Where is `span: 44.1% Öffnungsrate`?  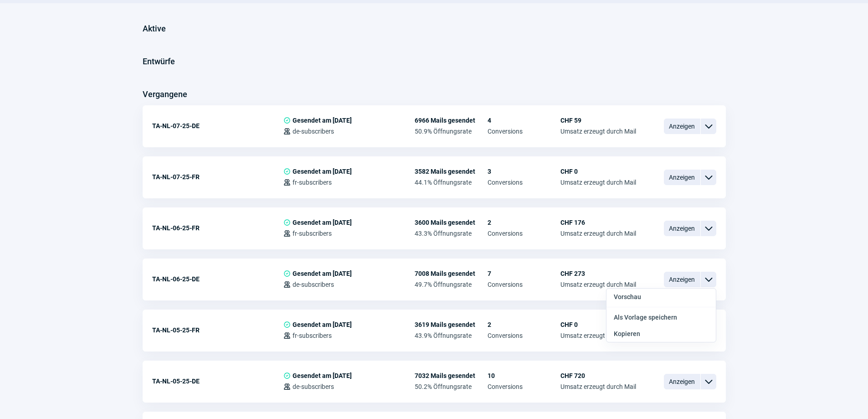 span: 44.1% Öffnungsrate is located at coordinates (451, 182).